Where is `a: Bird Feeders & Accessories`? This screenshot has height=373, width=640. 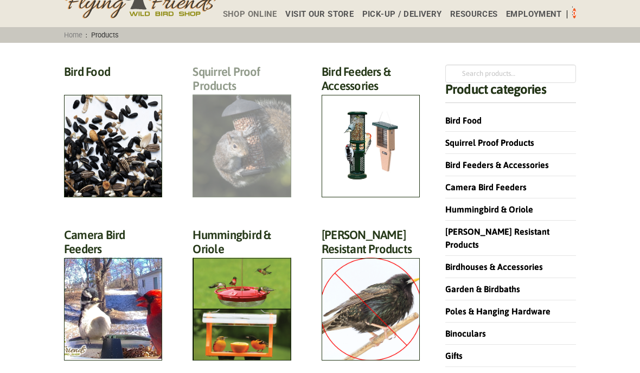 a: Bird Feeders & Accessories is located at coordinates (497, 165).